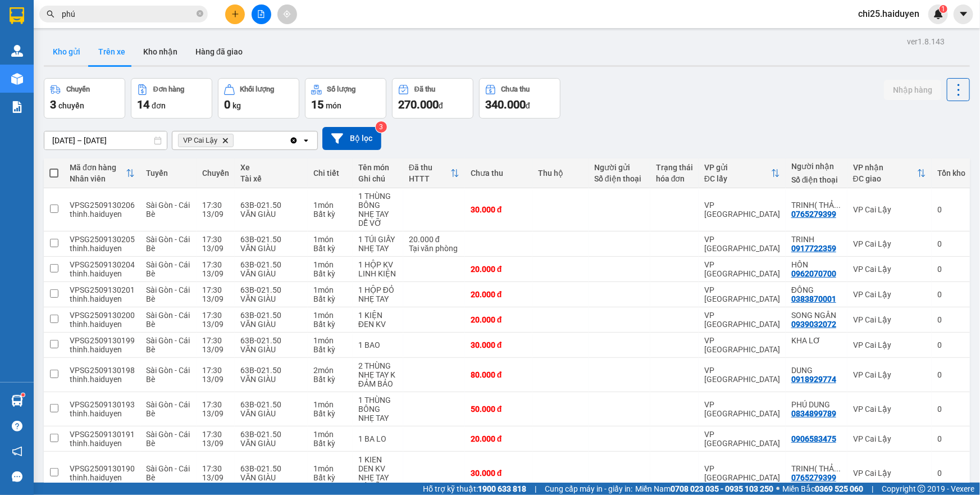  Describe the element at coordinates (171, 99) in the screenshot. I see `button: Đơn hàng14đơn` at that location.